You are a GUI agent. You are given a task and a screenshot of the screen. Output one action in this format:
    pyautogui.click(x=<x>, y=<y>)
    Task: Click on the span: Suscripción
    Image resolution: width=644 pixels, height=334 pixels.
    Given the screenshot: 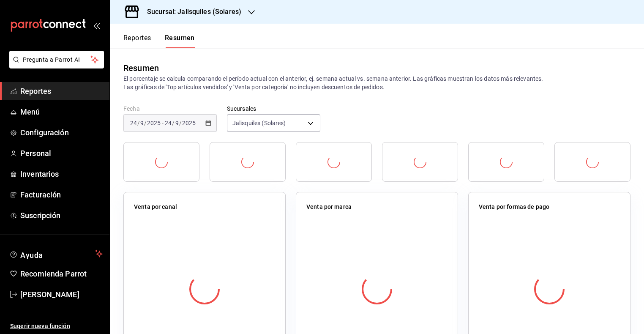 What is the action you would take?
    pyautogui.click(x=61, y=215)
    